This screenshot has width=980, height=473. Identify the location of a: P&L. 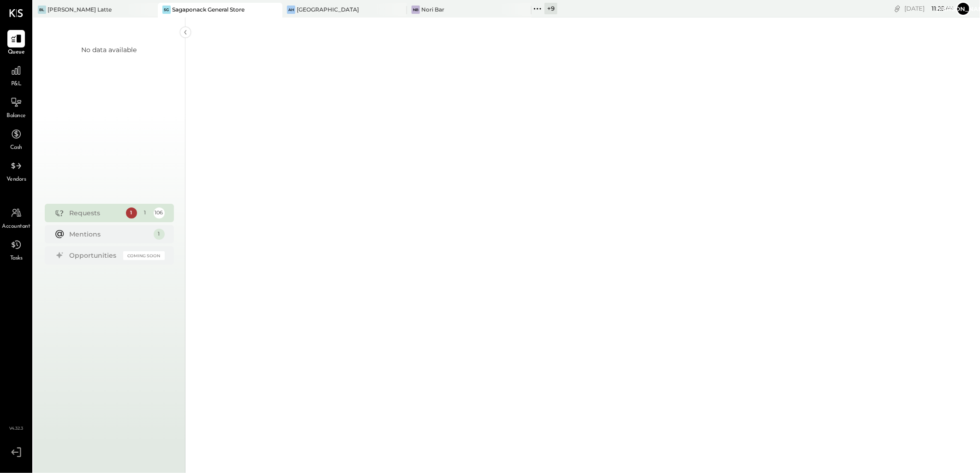
(16, 75).